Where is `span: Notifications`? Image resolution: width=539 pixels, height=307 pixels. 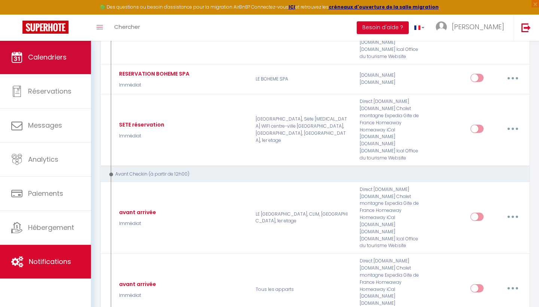 span: Notifications is located at coordinates (50, 261).